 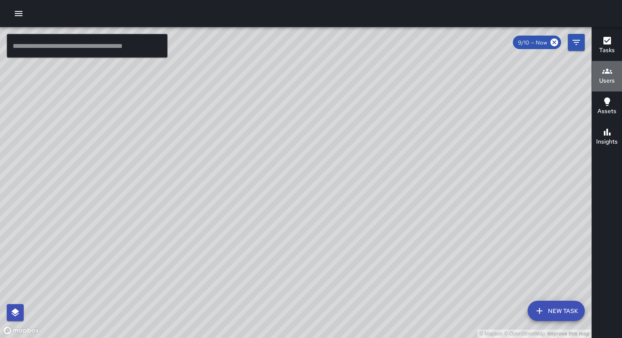 What do you see at coordinates (607, 107) in the screenshot?
I see `button: Assets` at bounding box center [607, 107].